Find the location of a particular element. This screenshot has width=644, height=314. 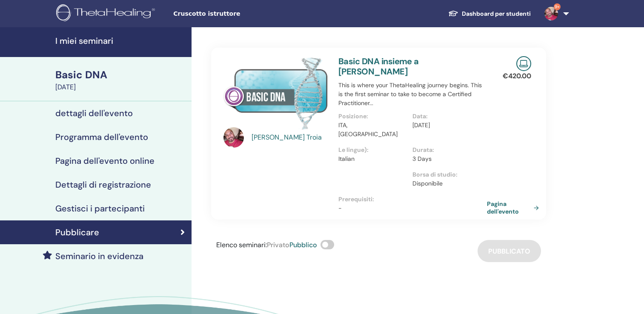

img: Live Online Seminar is located at coordinates (524, 63).